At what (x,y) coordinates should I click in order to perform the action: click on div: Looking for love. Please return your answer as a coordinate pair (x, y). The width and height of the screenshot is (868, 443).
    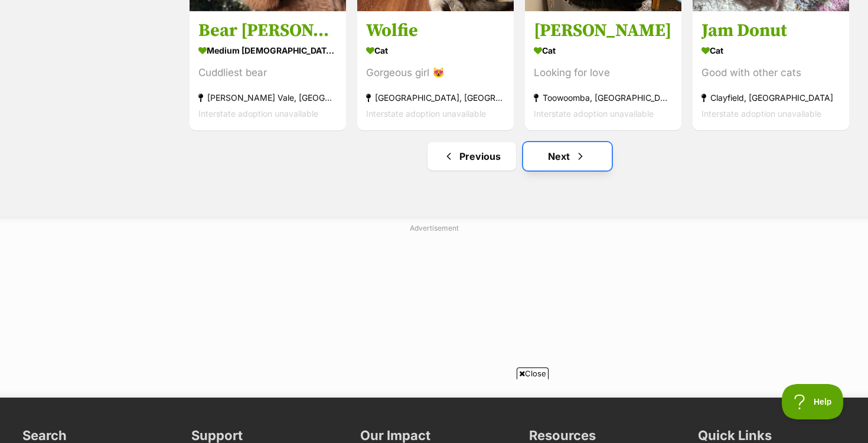
    Looking at the image, I should click on (602, 73).